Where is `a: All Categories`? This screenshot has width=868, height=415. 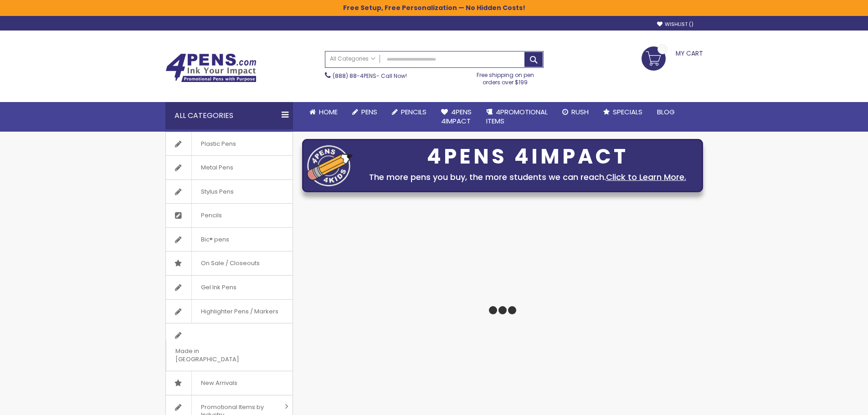 a: All Categories is located at coordinates (352, 59).